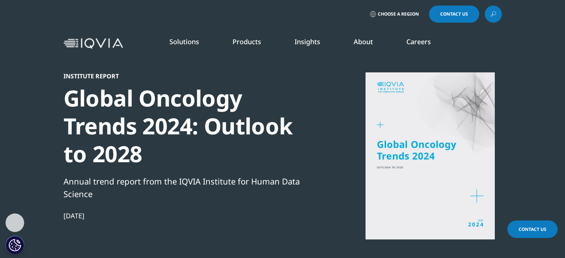  Describe the element at coordinates (184, 42) in the screenshot. I see `a: Solutions` at that location.